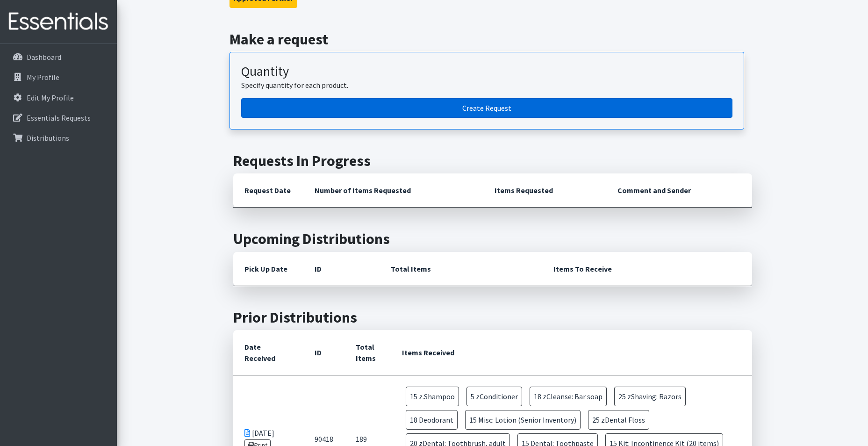 The image size is (868, 446). I want to click on span: 15 z.Shampoo, so click(433, 397).